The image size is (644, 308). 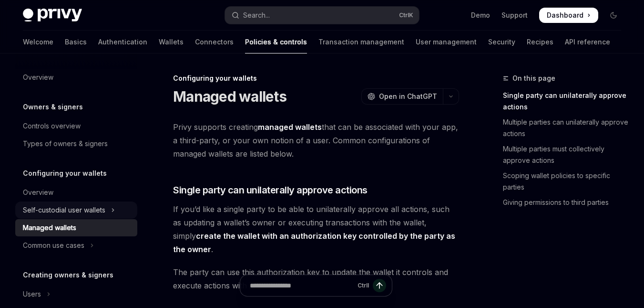 I want to click on a: Controls overview, so click(x=77, y=126).